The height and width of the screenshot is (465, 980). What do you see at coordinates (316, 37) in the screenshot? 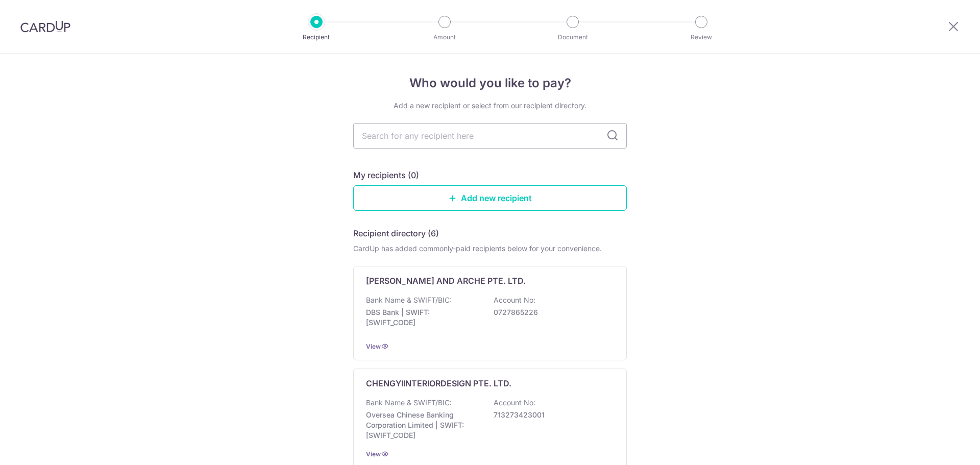
I see `p: Recipient` at bounding box center [316, 37].